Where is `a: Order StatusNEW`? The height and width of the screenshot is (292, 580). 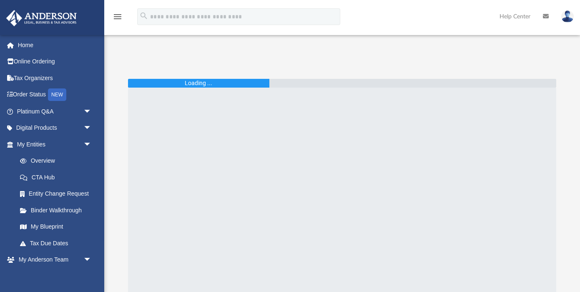 a: Order StatusNEW is located at coordinates (55, 95).